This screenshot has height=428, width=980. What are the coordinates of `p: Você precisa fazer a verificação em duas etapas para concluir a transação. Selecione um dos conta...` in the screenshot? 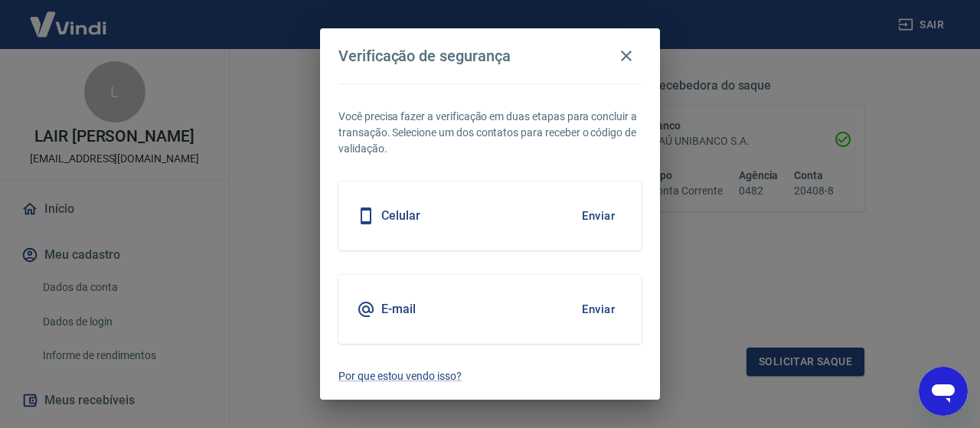 It's located at (490, 133).